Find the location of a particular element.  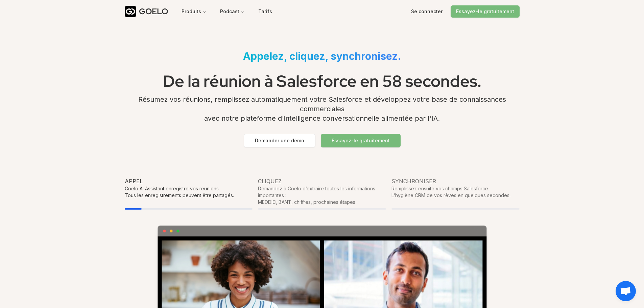

font: Produits is located at coordinates (192, 11).